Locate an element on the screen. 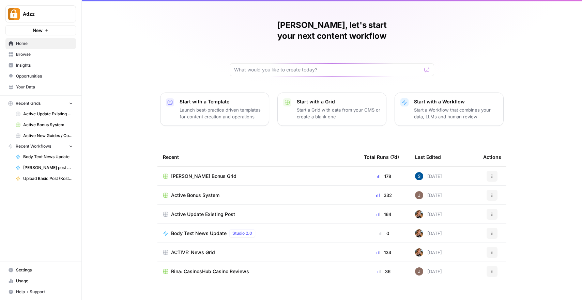  div: 36 is located at coordinates (384, 272).